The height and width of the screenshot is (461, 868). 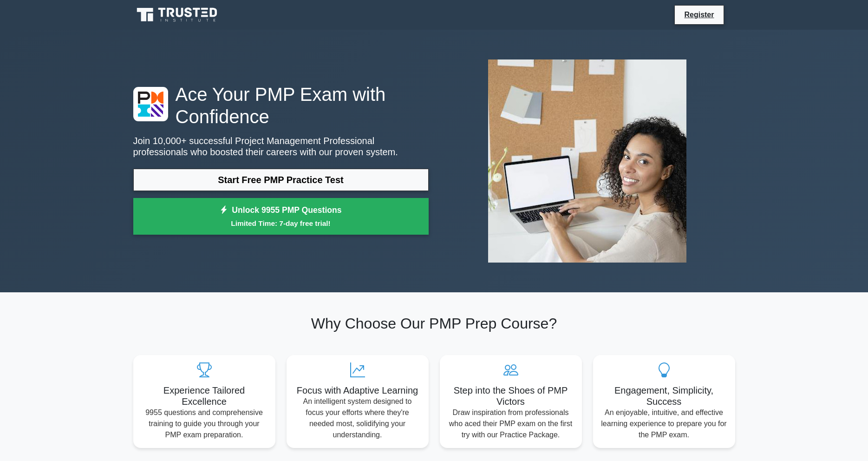 I want to click on p: An enjoyable, intuitive, and effective learning experience to prepare you for the PMP exam., so click(x=664, y=424).